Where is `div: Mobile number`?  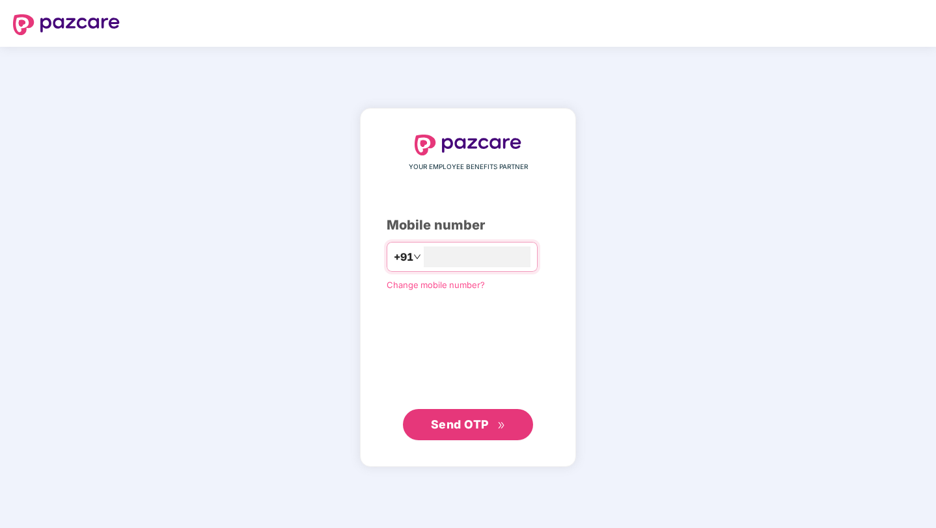 div: Mobile number is located at coordinates (468, 225).